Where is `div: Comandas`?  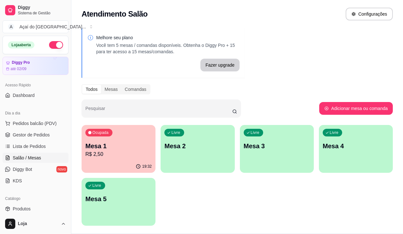
div: Comandas is located at coordinates (136, 89).